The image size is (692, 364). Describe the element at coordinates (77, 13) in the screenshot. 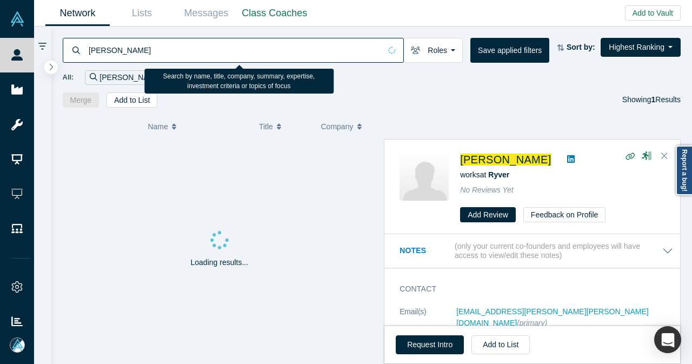

I see `a: Network` at that location.